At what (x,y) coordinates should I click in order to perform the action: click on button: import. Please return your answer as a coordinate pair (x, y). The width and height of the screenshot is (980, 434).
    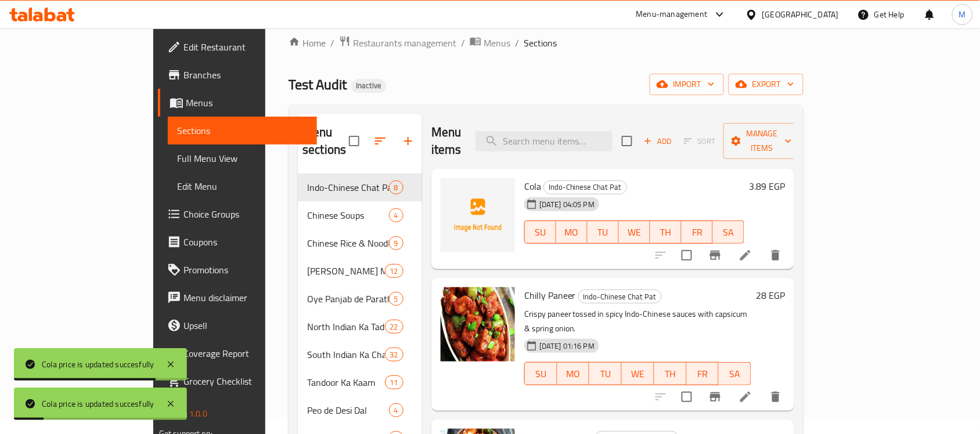
    Looking at the image, I should click on (687, 84).